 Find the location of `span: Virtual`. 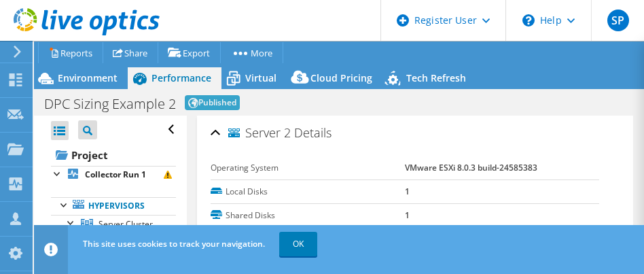

span: Virtual is located at coordinates (261, 77).